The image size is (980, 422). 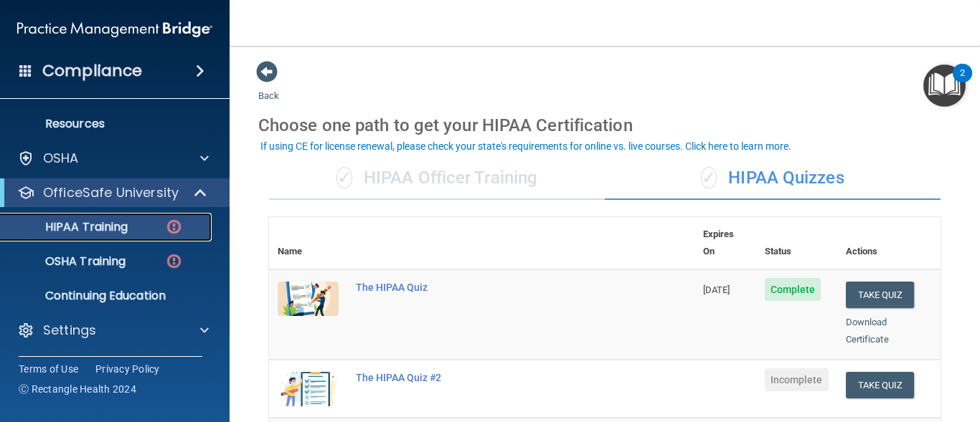 What do you see at coordinates (525, 147) in the screenshot?
I see `button: If using CE for license renewal, please check your state's requirements for online vs. live cours...` at bounding box center [525, 147].